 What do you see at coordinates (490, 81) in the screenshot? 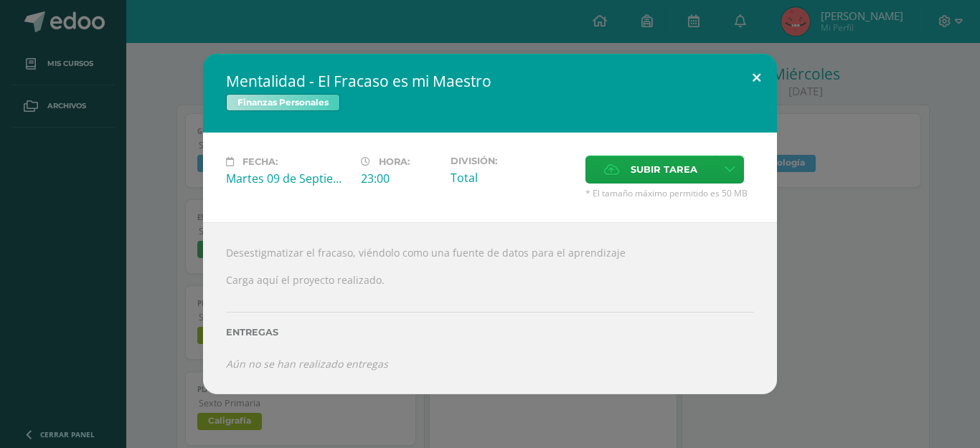
I see `h2: Mentalidad - El Fracaso es mi Maestro` at bounding box center [490, 81].